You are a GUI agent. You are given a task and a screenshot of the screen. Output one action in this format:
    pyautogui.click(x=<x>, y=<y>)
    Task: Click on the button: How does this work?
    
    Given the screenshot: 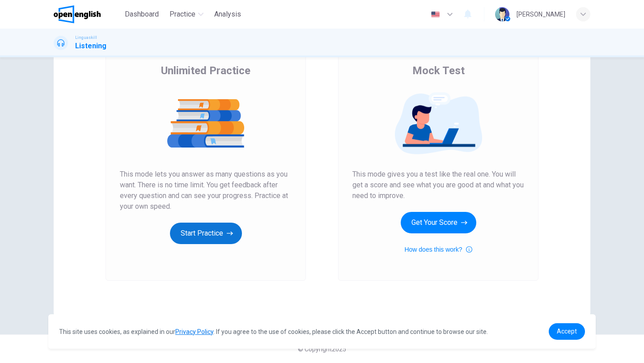 What is the action you would take?
    pyautogui.click(x=438, y=250)
    